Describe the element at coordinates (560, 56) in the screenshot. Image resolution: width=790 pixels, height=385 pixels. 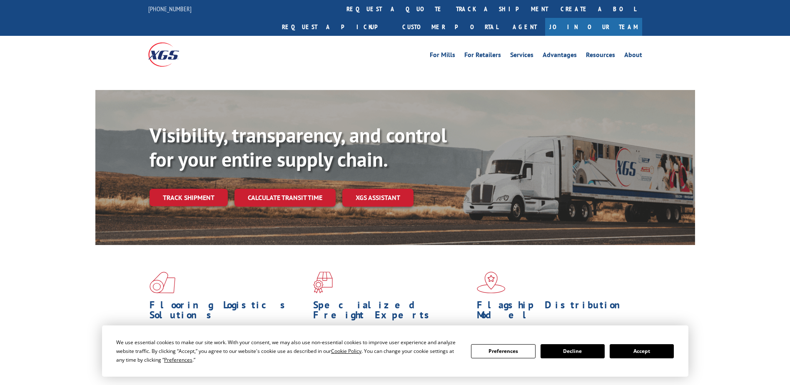
I see `a: Advantages` at that location.